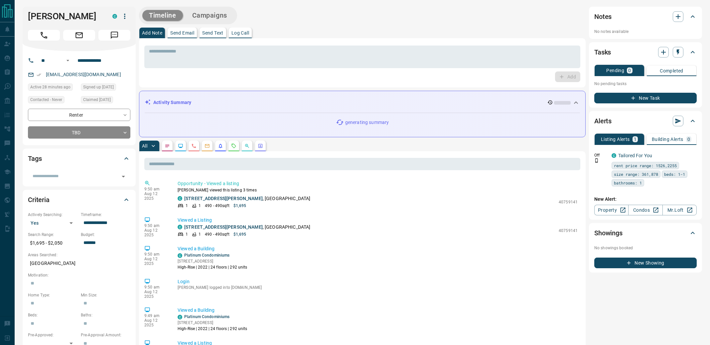  Describe the element at coordinates (79, 115) in the screenshot. I see `div: Renter` at that location.